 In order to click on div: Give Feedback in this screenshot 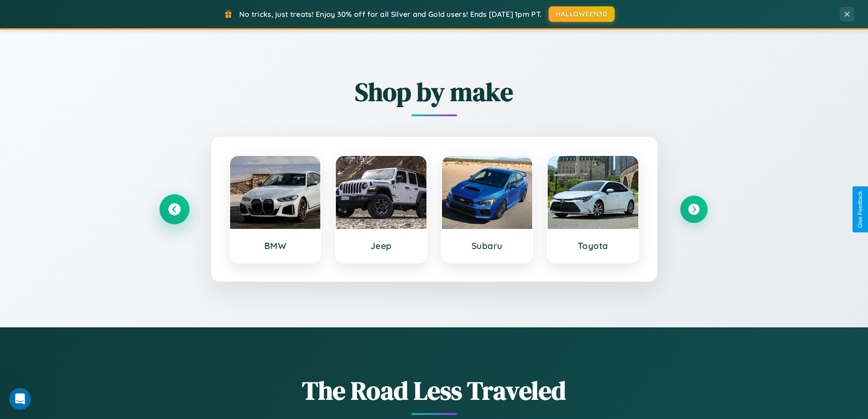, I will do `click(860, 210)`.